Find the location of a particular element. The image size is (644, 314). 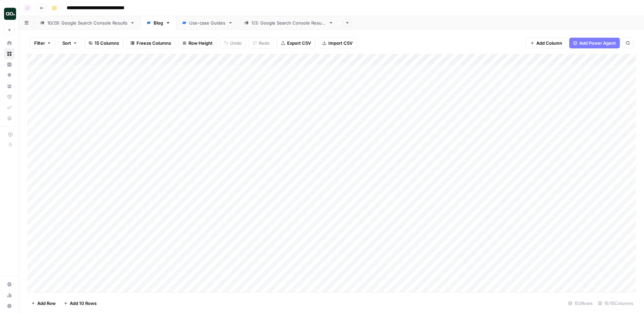

button: Add Row is located at coordinates (43, 303).